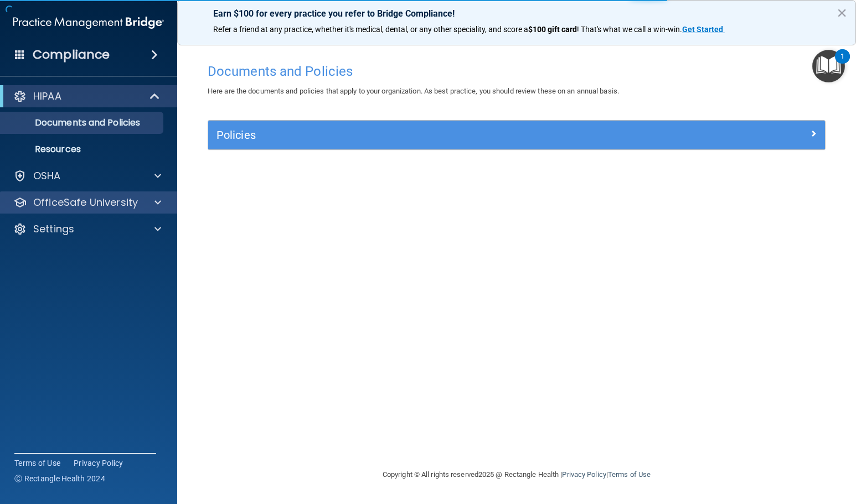 The image size is (856, 504). What do you see at coordinates (87, 176) in the screenshot?
I see `a: OSHA` at bounding box center [87, 176].